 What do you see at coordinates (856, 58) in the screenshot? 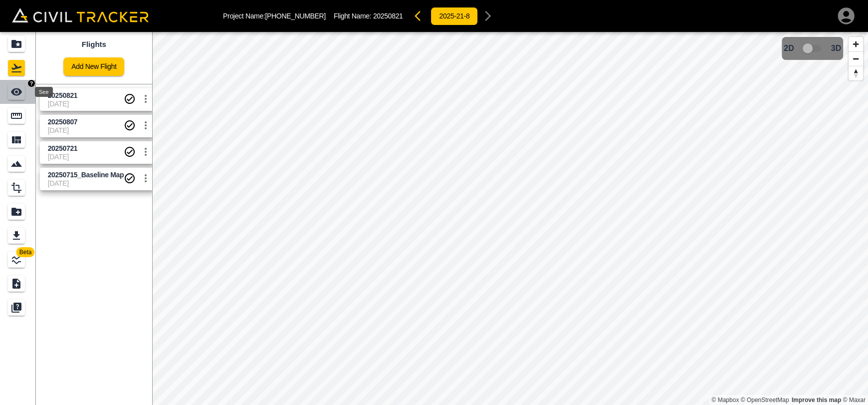
I see `button: Zoom out` at bounding box center [856, 58].